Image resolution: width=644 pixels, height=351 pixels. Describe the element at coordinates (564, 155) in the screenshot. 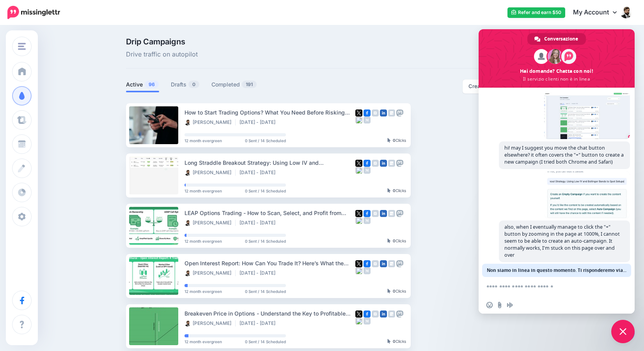

I see `span: hi! may I suggest you move the chat button elsewhere? it often covers the "+" button to create a ...` at that location.